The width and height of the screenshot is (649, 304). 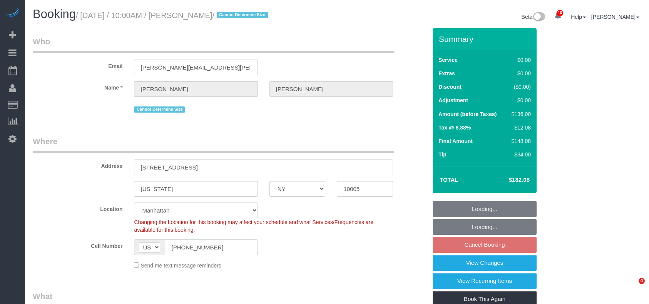 What do you see at coordinates (449, 180) in the screenshot?
I see `strong: Total` at bounding box center [449, 180].